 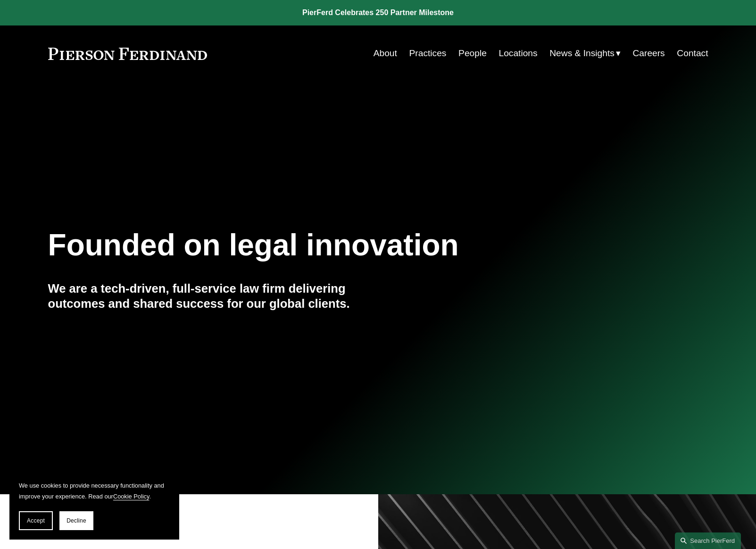 What do you see at coordinates (428, 54) in the screenshot?
I see `a: Practices` at bounding box center [428, 54].